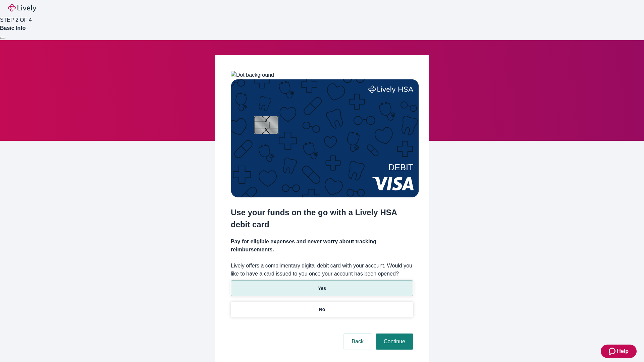 This screenshot has width=644, height=362. Describe the element at coordinates (618, 351) in the screenshot. I see `button: Zendesk support iconHelp` at that location.